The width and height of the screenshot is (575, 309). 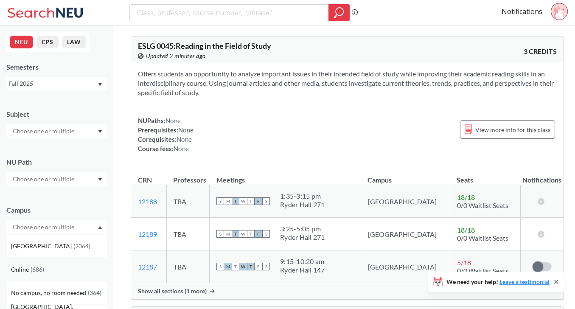 What do you see at coordinates (542, 176) in the screenshot?
I see `th: Notifications` at bounding box center [542, 176].